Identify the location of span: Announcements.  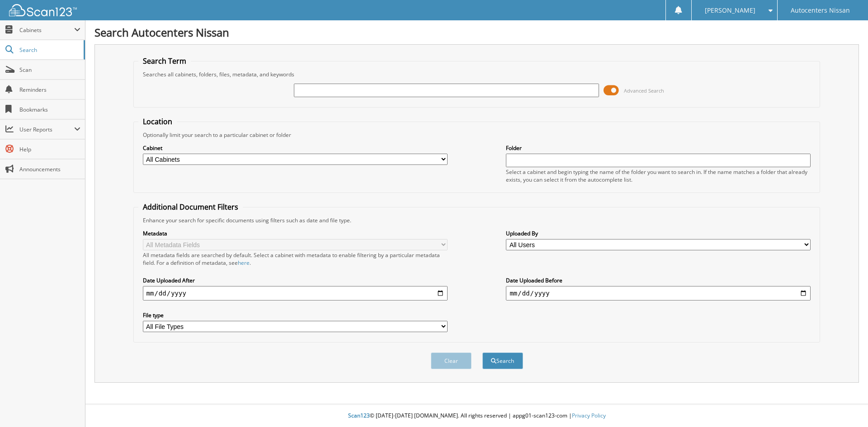
(50, 169).